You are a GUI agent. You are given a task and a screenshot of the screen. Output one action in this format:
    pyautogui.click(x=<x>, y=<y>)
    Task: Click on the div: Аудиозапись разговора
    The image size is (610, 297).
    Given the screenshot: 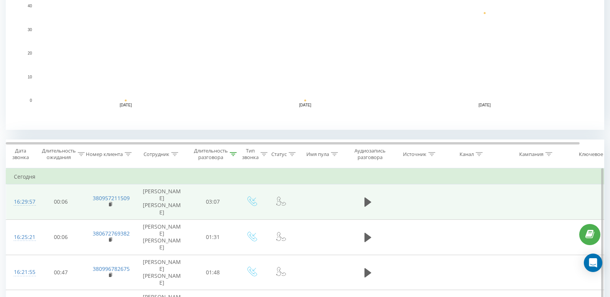 What is the action you would take?
    pyautogui.click(x=370, y=154)
    